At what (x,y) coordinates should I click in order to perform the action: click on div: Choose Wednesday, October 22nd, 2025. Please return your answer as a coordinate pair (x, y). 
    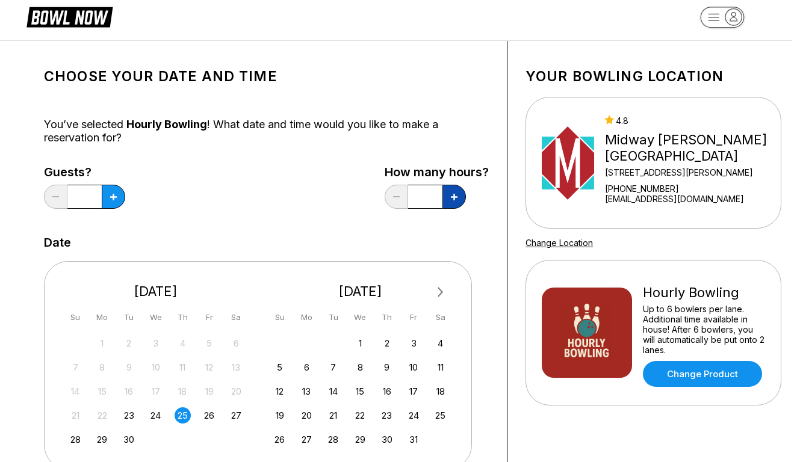
    Looking at the image, I should click on (360, 415).